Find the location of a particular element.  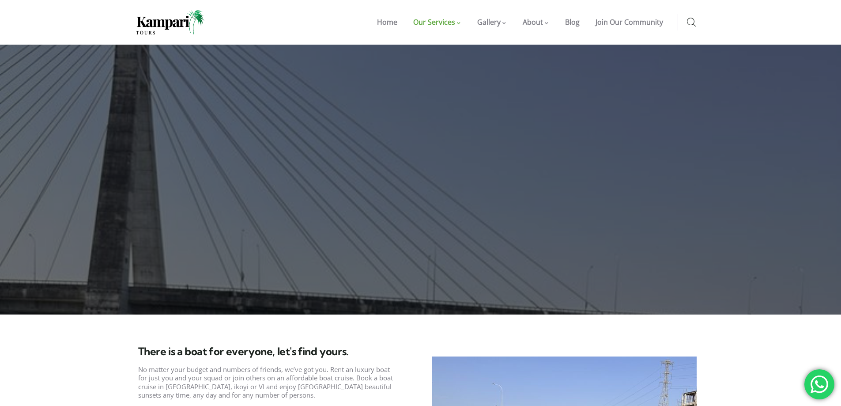

span: Blog is located at coordinates (572, 22).